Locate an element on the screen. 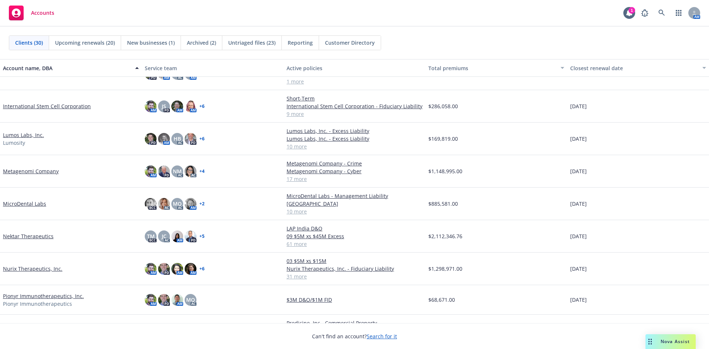 The width and height of the screenshot is (709, 349). a: MicroDental Labs is located at coordinates (24, 203).